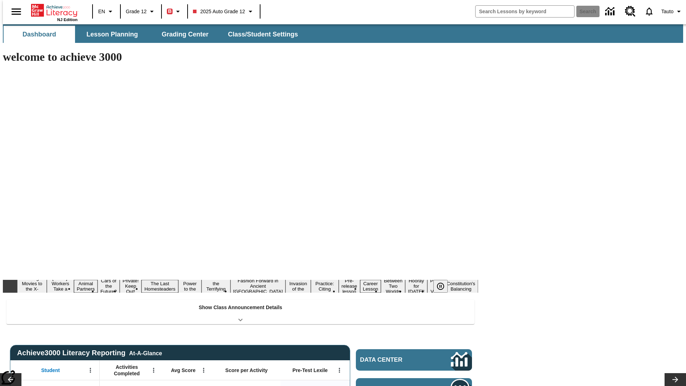 The image size is (686, 386). Describe the element at coordinates (90, 353) in the screenshot. I see `span: Achieve3000 Literacy Reporting` at that location.